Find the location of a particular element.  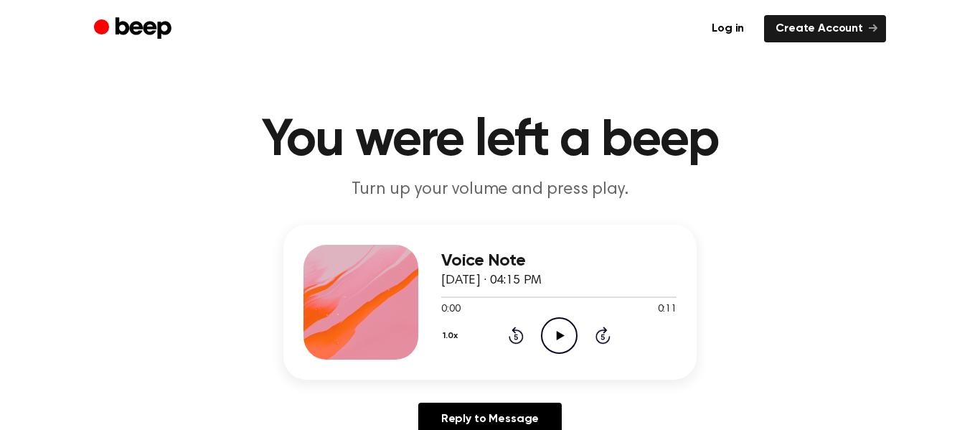

p: Turn up your volume and press play. is located at coordinates (490, 189).